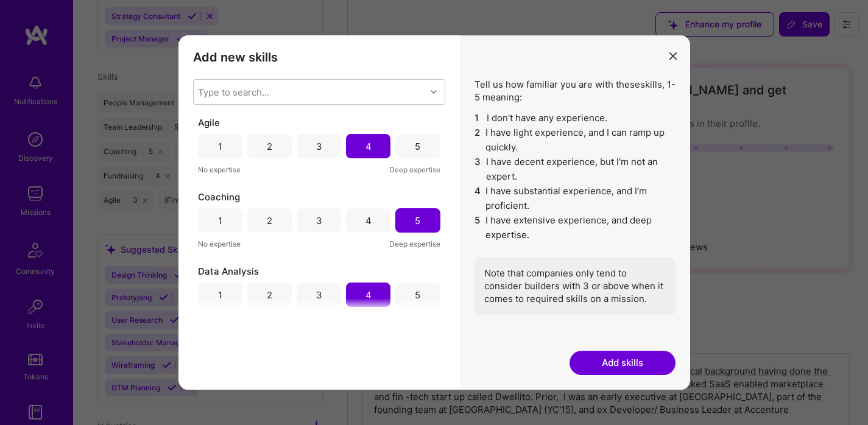 This screenshot has height=425, width=868. I want to click on span: Data Analysis, so click(228, 271).